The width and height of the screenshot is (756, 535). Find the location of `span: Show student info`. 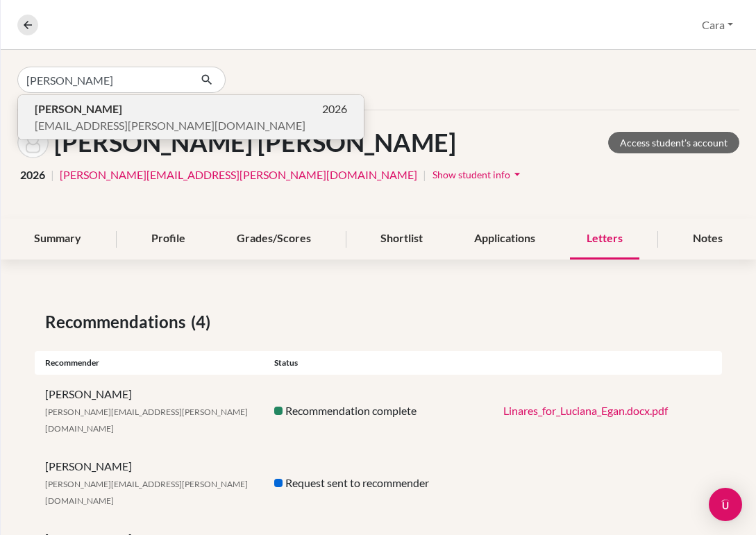

span: Show student info is located at coordinates (472, 174).